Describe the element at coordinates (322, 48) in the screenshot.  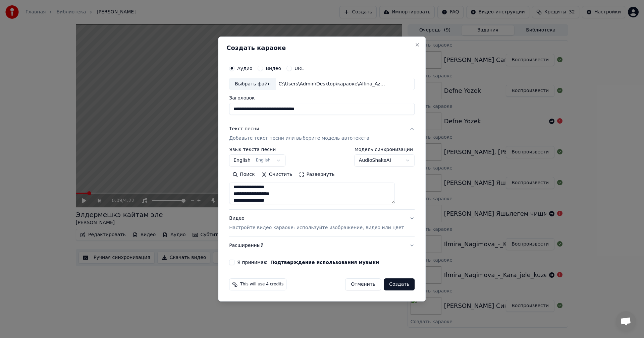
I see `h2: Создать караоке` at that location.